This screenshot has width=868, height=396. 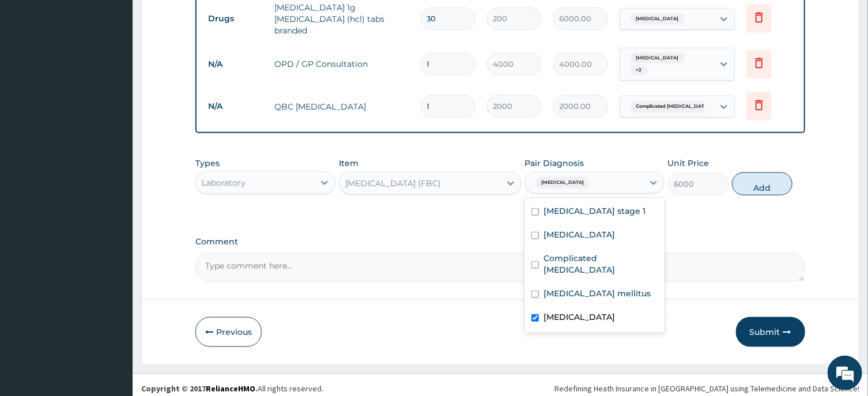 What do you see at coordinates (554, 163) in the screenshot?
I see `label: Pair Diagnosis` at bounding box center [554, 163].